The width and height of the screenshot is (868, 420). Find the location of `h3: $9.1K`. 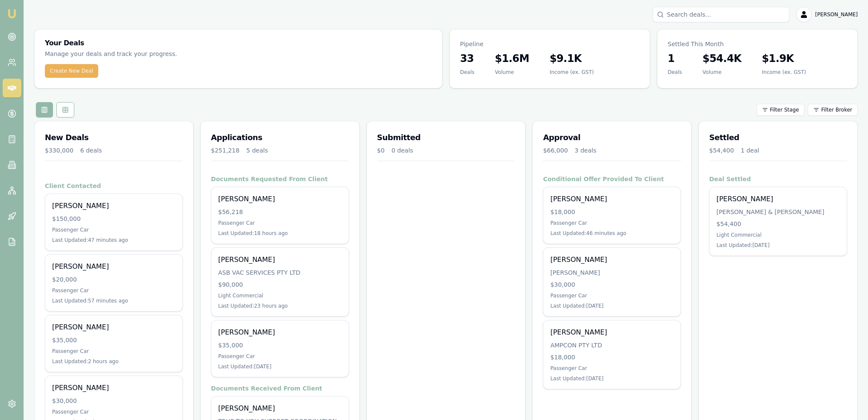

h3: $9.1K is located at coordinates (572, 58).